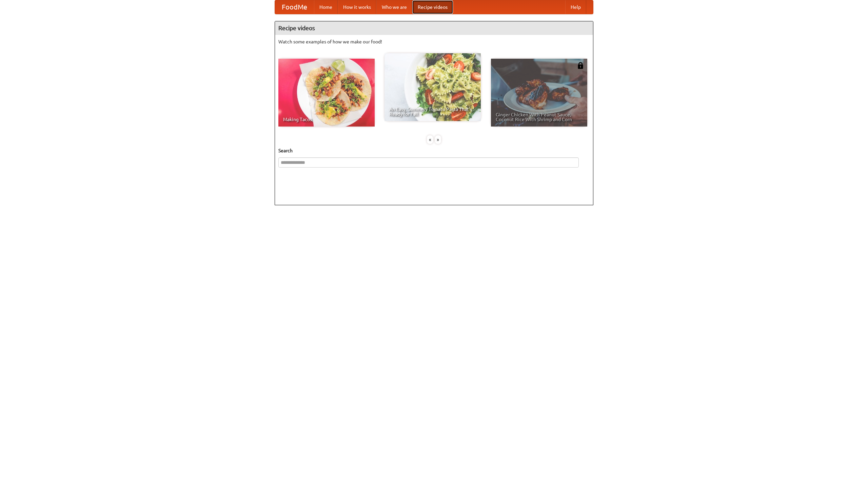  I want to click on a: Who we are, so click(395, 7).